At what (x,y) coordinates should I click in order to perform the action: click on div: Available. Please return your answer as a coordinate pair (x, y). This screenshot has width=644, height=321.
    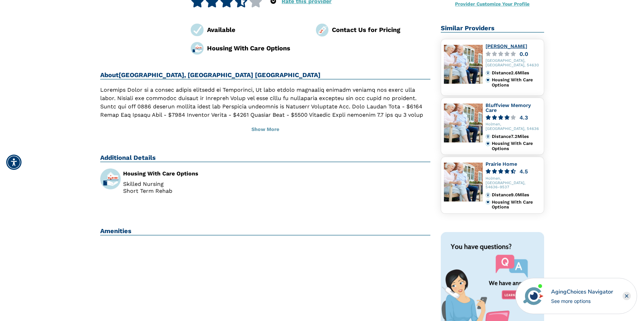
    Looking at the image, I should click on (256, 29).